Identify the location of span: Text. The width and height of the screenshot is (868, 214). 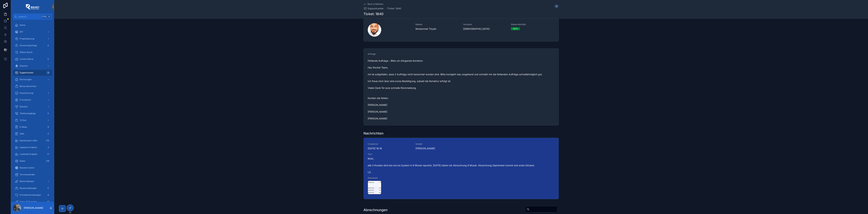
(461, 154).